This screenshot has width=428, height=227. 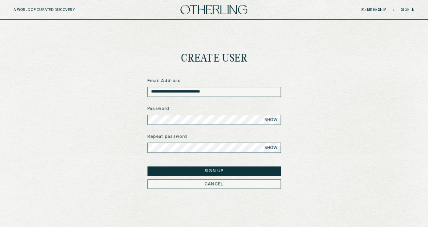 I want to click on a: Membership, so click(x=374, y=10).